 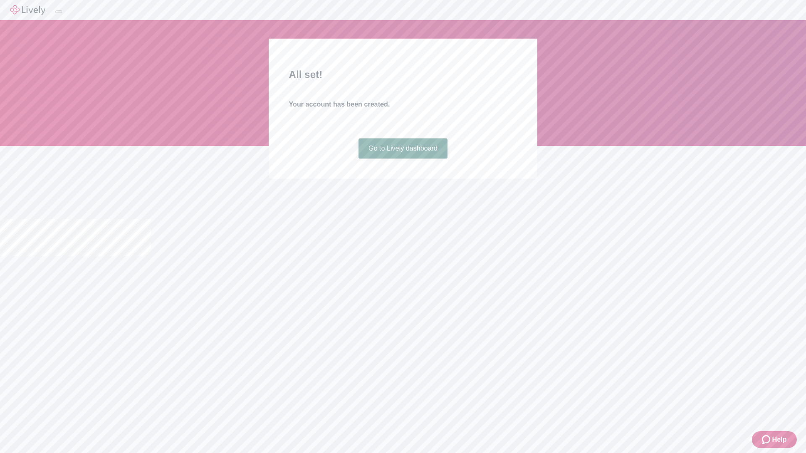 What do you see at coordinates (403, 104) in the screenshot?
I see `h4: Your account has been created.` at bounding box center [403, 104].